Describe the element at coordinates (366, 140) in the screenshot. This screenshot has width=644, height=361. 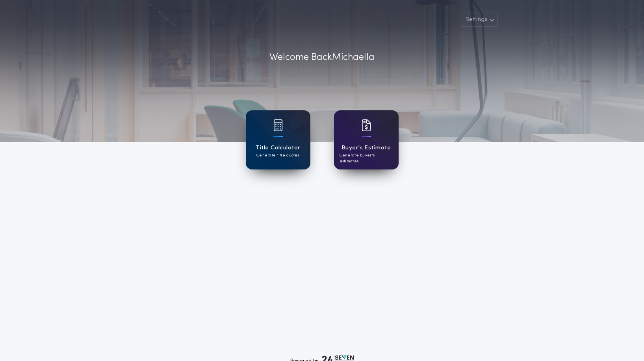
I see `a: card iconBuyer's EstimateGenerate buyer's estimates` at that location.